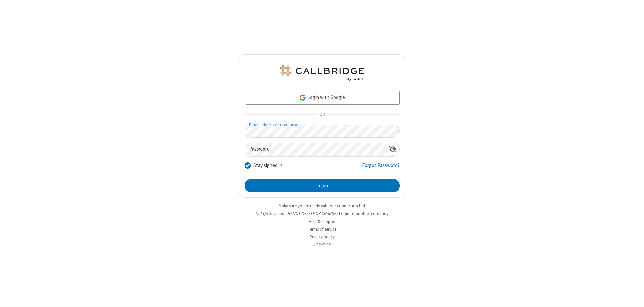 This screenshot has width=644, height=307. What do you see at coordinates (302, 98) in the screenshot?
I see `img: google-icon.png` at bounding box center [302, 98].